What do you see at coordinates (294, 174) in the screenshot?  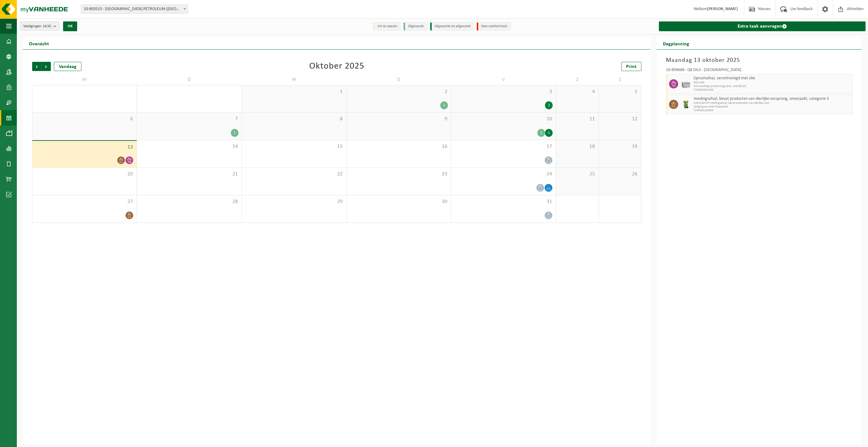 I see `span: 22` at bounding box center [294, 174].